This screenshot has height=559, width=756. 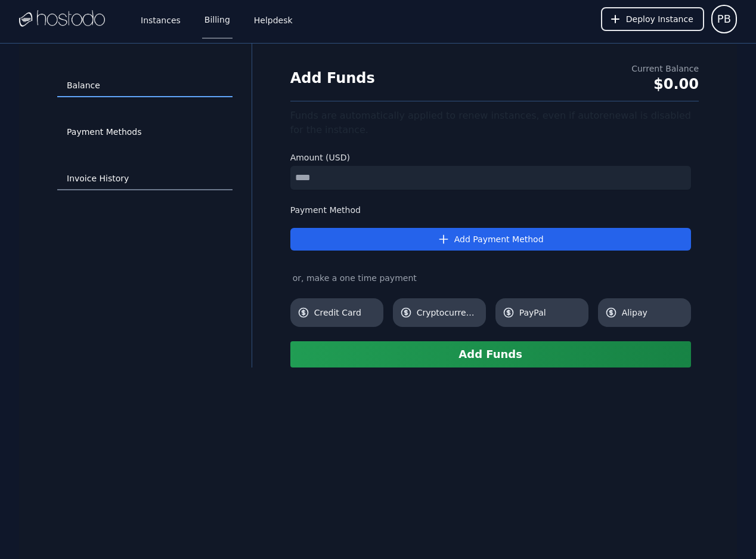 What do you see at coordinates (145, 179) in the screenshot?
I see `a: Invoice History` at bounding box center [145, 179].